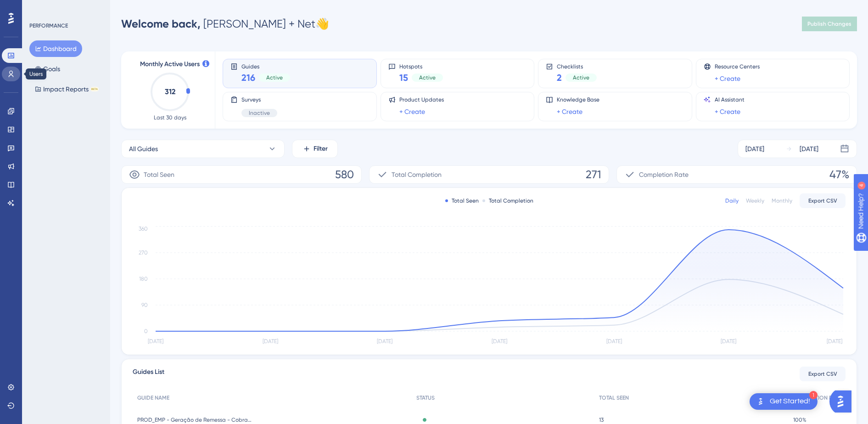 This screenshot has width=868, height=424. I want to click on span: Publish Changes, so click(829, 24).